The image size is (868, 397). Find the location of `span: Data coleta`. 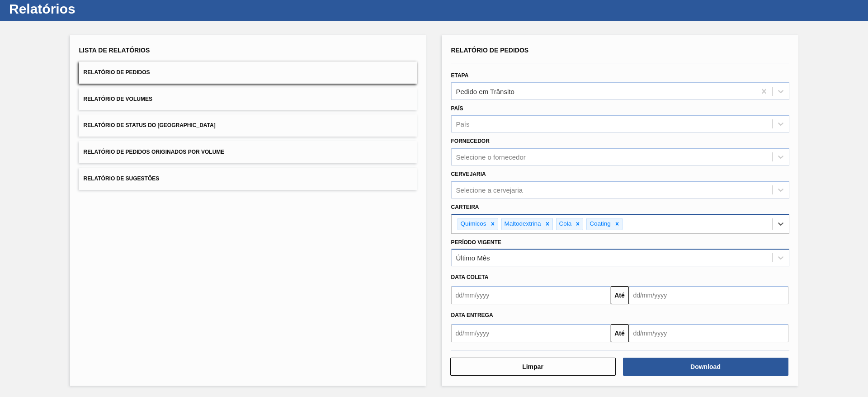

span: Data coleta is located at coordinates (470, 278).